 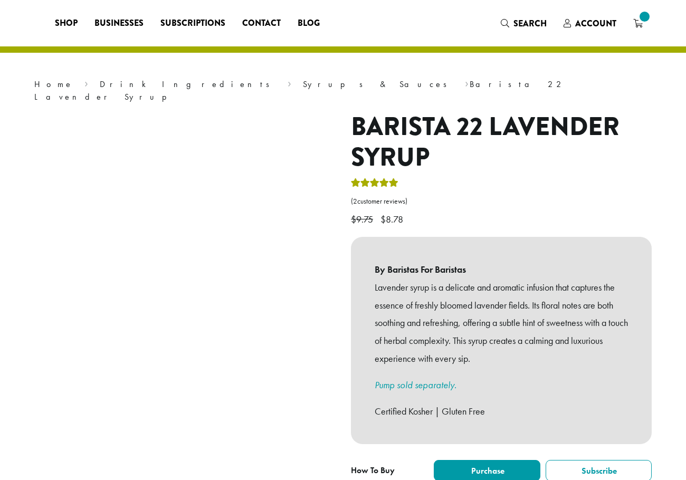 What do you see at coordinates (523, 23) in the screenshot?
I see `a: Search` at bounding box center [523, 23].